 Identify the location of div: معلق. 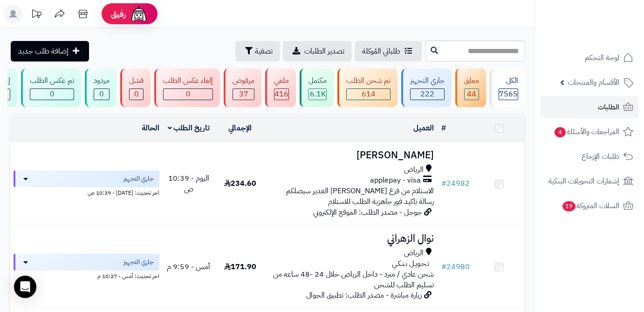
(472, 81).